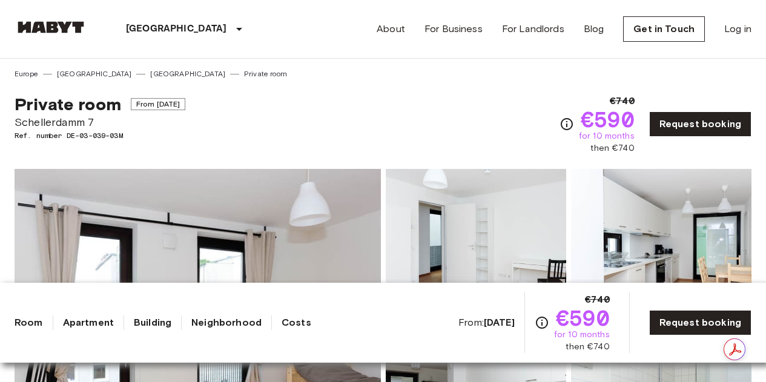 This screenshot has width=766, height=382. I want to click on a: Apartment, so click(88, 323).